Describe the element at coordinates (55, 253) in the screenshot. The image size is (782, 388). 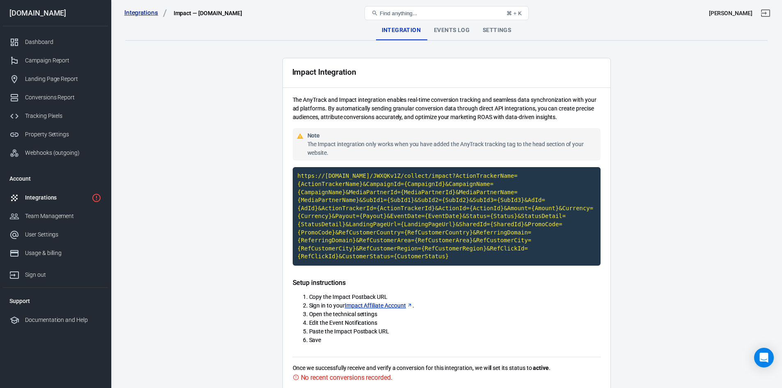
I see `a: Usage & billing` at that location.